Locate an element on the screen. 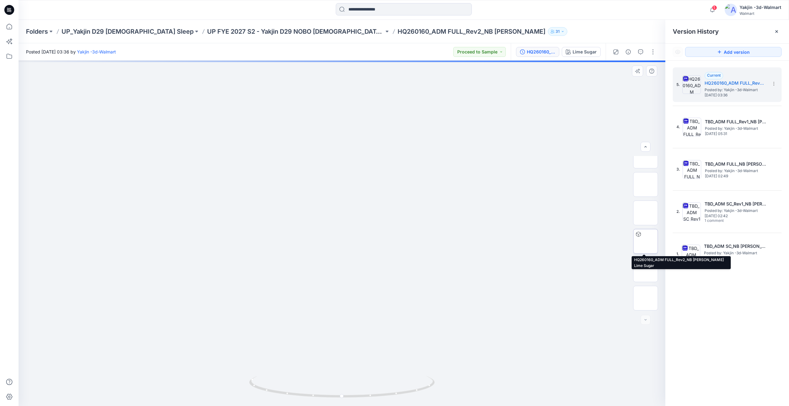 The height and width of the screenshot is (406, 789). h5: HQ260160_ADM FULL_Rev2_NB TERRY SKORT is located at coordinates (735, 83).